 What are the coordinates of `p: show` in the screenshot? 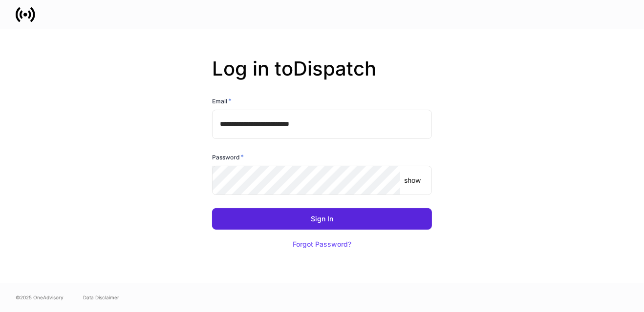 It's located at (412, 180).